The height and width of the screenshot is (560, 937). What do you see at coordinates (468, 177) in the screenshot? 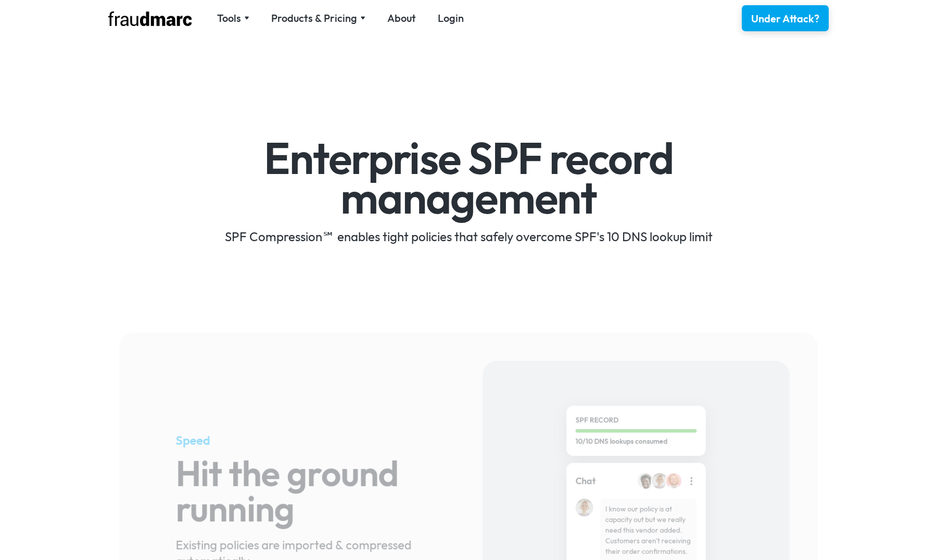
I see `h1: Enterprise SPF record management` at bounding box center [468, 177].